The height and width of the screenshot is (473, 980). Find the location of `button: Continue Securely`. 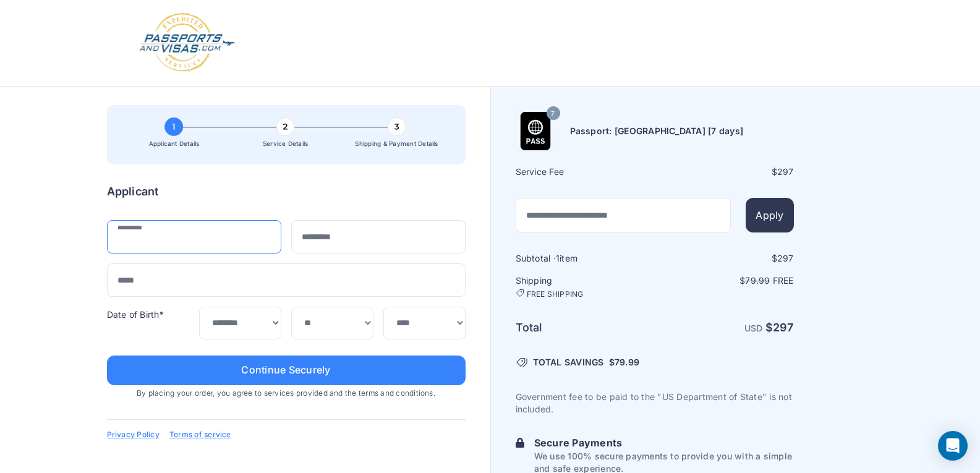

button: Continue Securely is located at coordinates (287, 370).